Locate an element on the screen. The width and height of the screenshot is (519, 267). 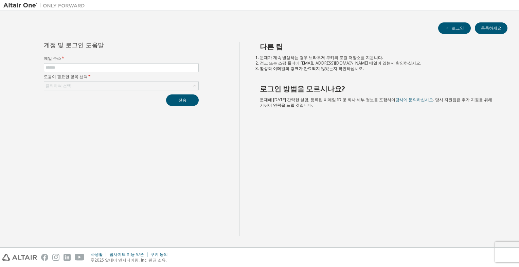
font: 2025 알테어 엔지니어링, Inc. 판권 소유. is located at coordinates (130, 260).